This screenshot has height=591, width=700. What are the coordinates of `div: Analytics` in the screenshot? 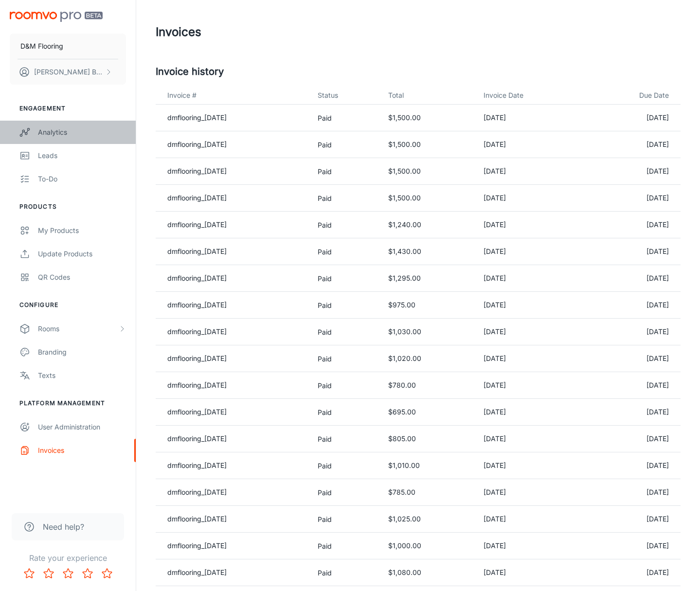 It's located at (82, 132).